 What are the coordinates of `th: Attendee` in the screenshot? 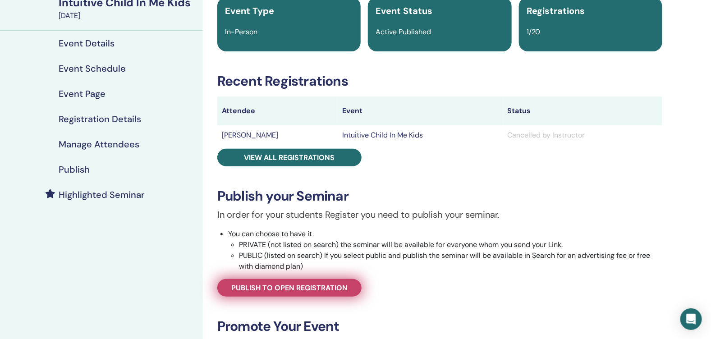 It's located at (277, 111).